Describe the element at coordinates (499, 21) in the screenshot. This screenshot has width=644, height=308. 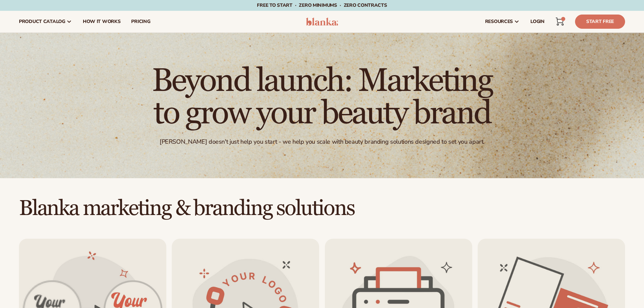
I see `span: resources` at that location.